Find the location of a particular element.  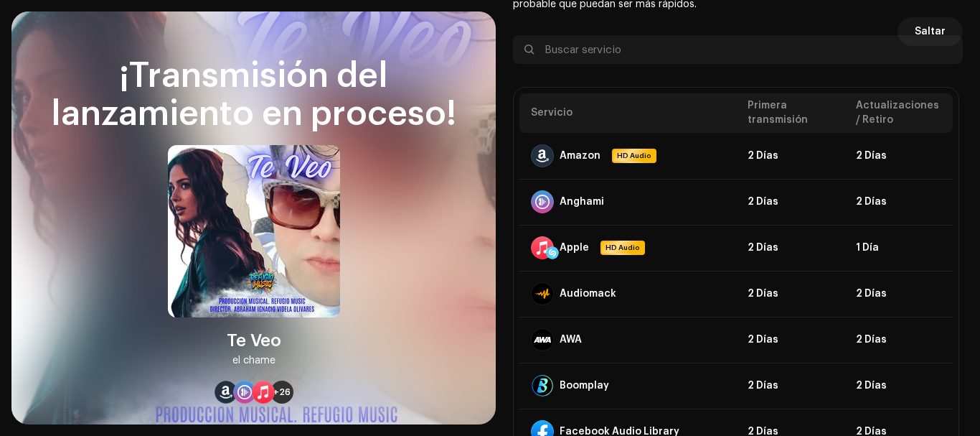

input: Buscar servicio is located at coordinates (738, 50).